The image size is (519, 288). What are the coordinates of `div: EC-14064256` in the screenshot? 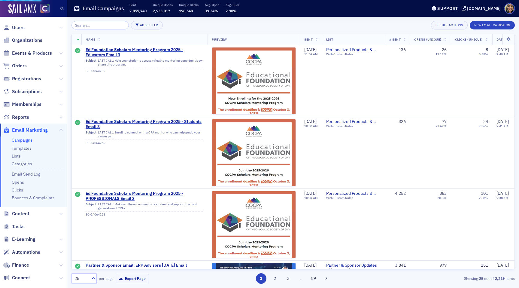 It's located at (144, 143).